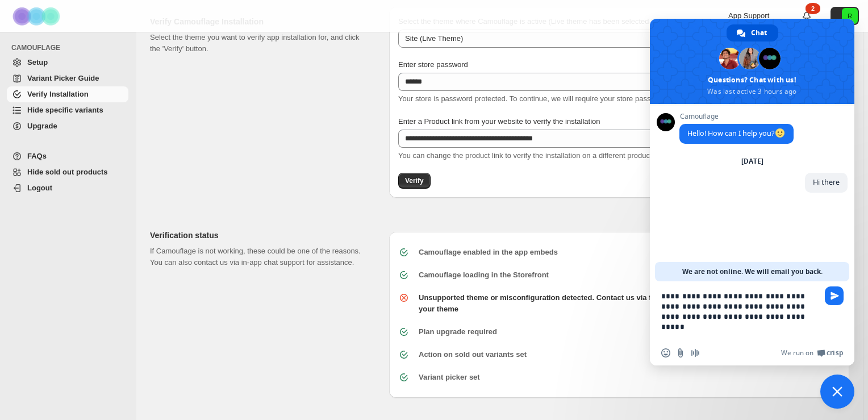 This screenshot has width=868, height=420. What do you see at coordinates (748, 15) in the screenshot?
I see `span: App Support` at bounding box center [748, 15].